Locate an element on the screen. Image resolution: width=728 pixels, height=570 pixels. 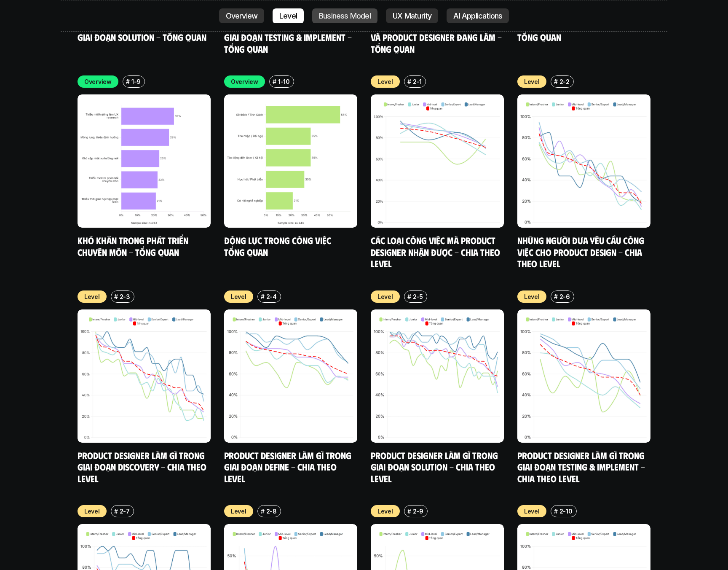
p: 2-5 is located at coordinates (418, 297).